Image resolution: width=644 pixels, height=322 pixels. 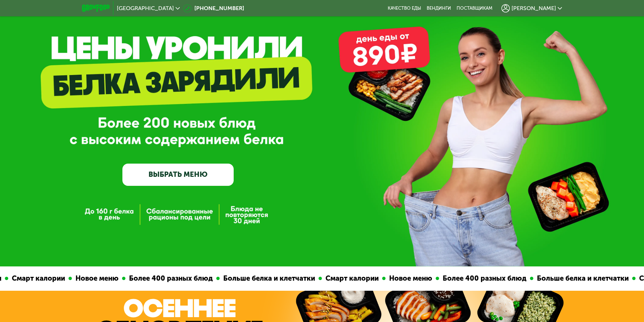 I want to click on a: Качество еды, so click(x=405, y=8).